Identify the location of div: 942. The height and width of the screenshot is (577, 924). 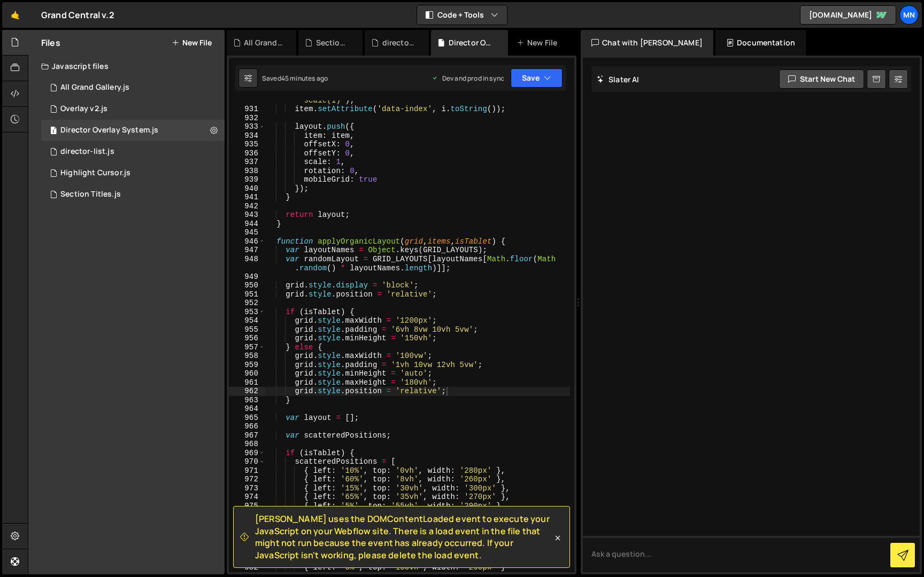
(247, 207).